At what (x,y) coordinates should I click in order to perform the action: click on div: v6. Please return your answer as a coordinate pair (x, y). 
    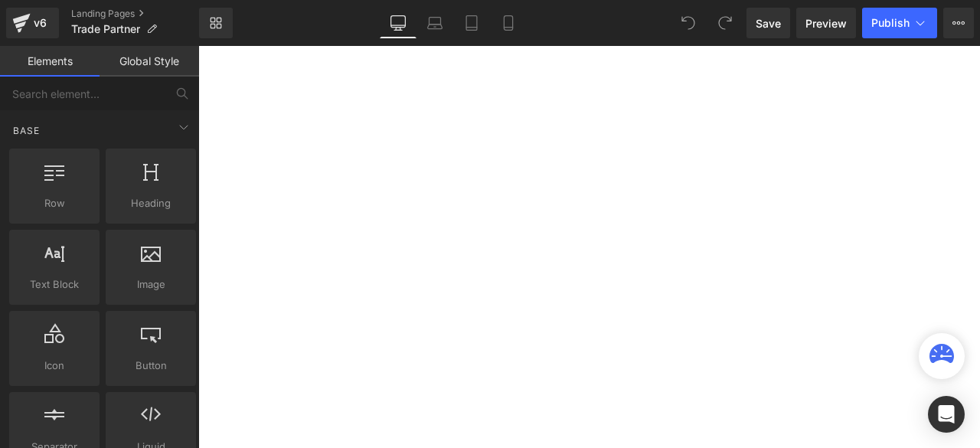
    Looking at the image, I should click on (40, 23).